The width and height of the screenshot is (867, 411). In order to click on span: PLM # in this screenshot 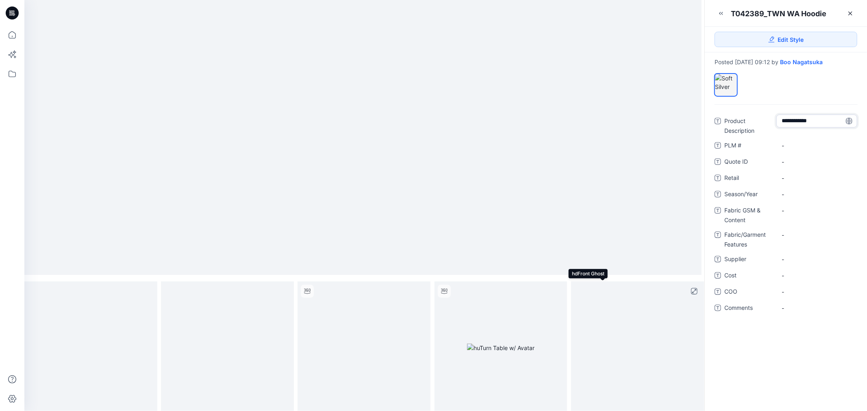, I will do `click(749, 146)`.